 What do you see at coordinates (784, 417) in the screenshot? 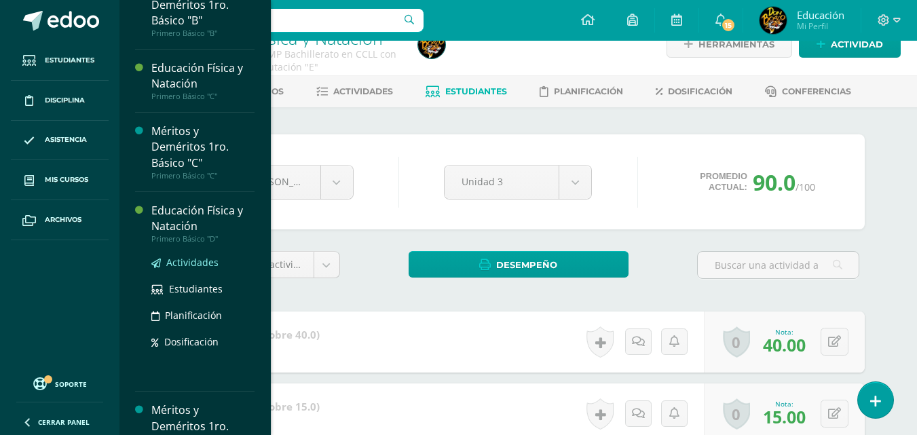
I see `span: 15.00` at bounding box center [784, 417].